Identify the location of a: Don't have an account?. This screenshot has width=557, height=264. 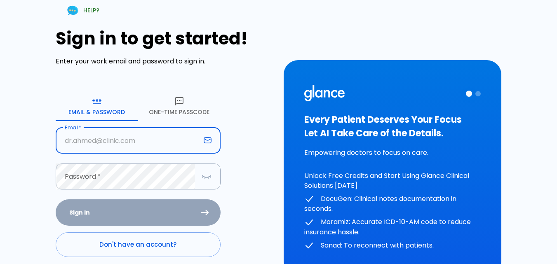
(138, 245).